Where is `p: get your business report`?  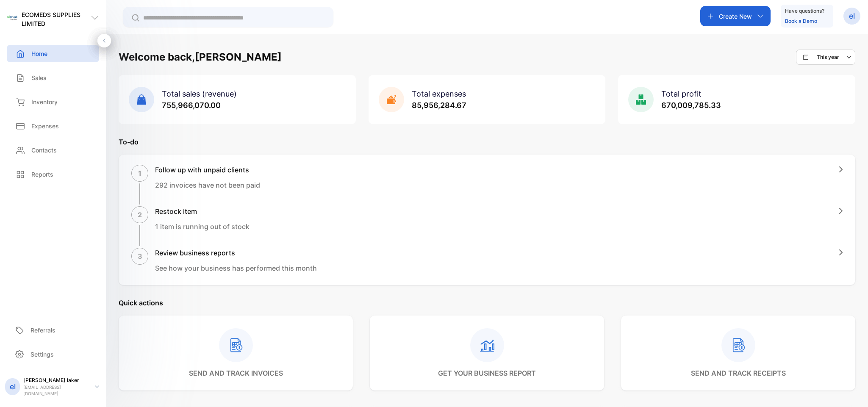
p: get your business report is located at coordinates (487, 373).